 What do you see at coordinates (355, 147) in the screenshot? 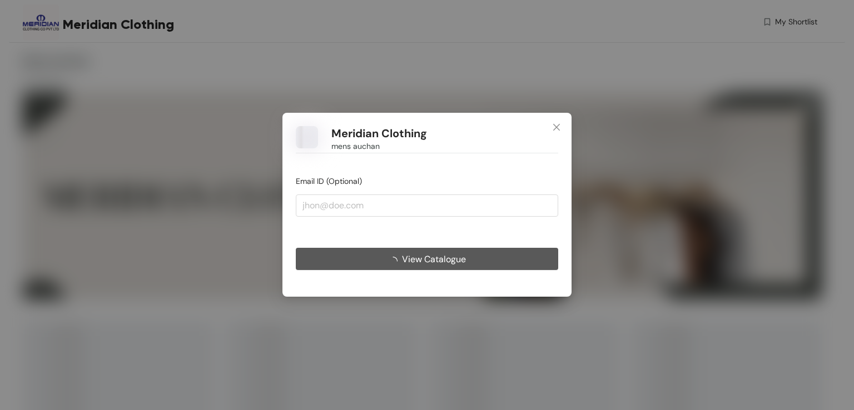
I see `span: mens auchan` at bounding box center [355, 147].